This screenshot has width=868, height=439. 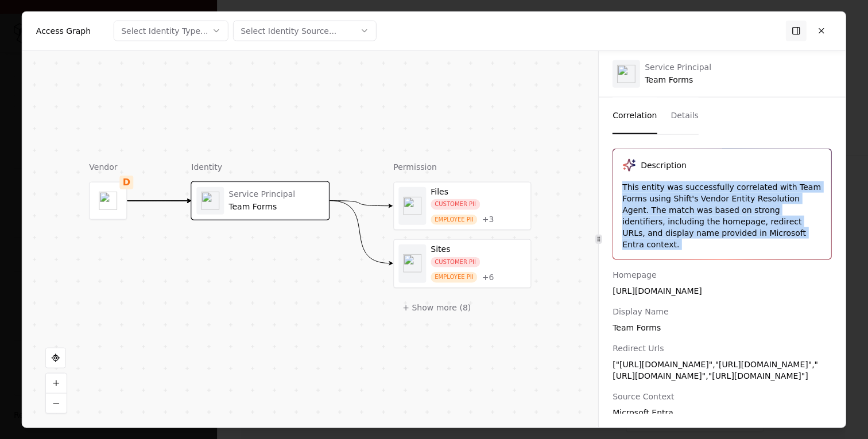 What do you see at coordinates (722, 274) in the screenshot?
I see `div: Homepage` at bounding box center [722, 274].